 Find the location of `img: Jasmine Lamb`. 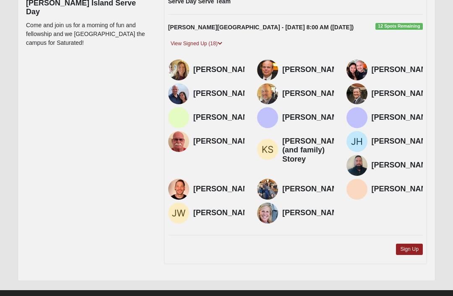

img: Jasmine Lamb is located at coordinates (179, 94).